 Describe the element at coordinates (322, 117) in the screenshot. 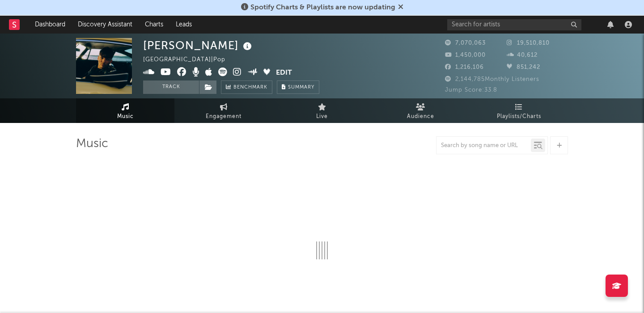

I see `span: Live` at that location.